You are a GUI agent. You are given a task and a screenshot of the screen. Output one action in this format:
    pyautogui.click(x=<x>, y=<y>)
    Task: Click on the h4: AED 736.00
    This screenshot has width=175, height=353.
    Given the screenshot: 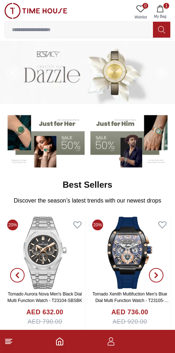 What is the action you would take?
    pyautogui.click(x=130, y=312)
    